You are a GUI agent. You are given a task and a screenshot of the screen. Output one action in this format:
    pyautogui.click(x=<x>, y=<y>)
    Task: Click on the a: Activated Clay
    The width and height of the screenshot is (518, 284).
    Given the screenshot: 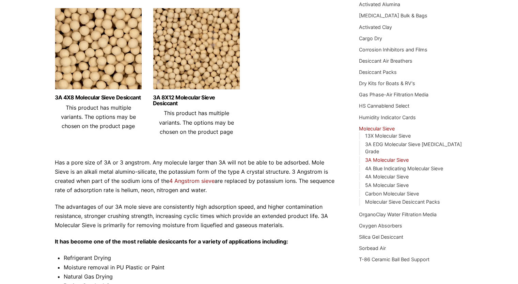 What is the action you would take?
    pyautogui.click(x=375, y=27)
    